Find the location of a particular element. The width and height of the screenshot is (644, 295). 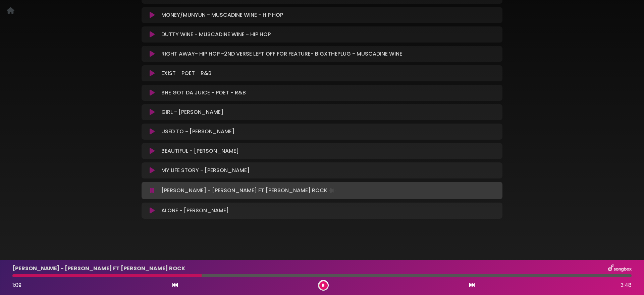

p: MONEY/MUNYUN - MUSCADINE WINE - HIP HOP is located at coordinates (222, 15).